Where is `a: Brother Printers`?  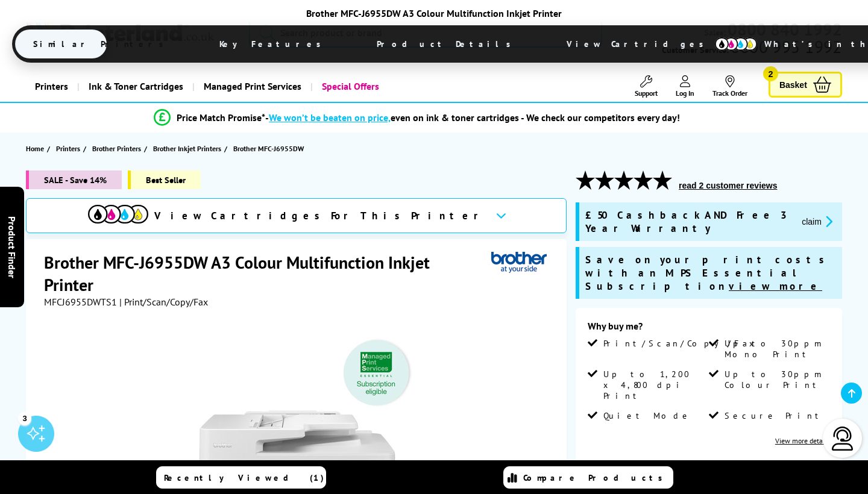 a: Brother Printers is located at coordinates (118, 148).